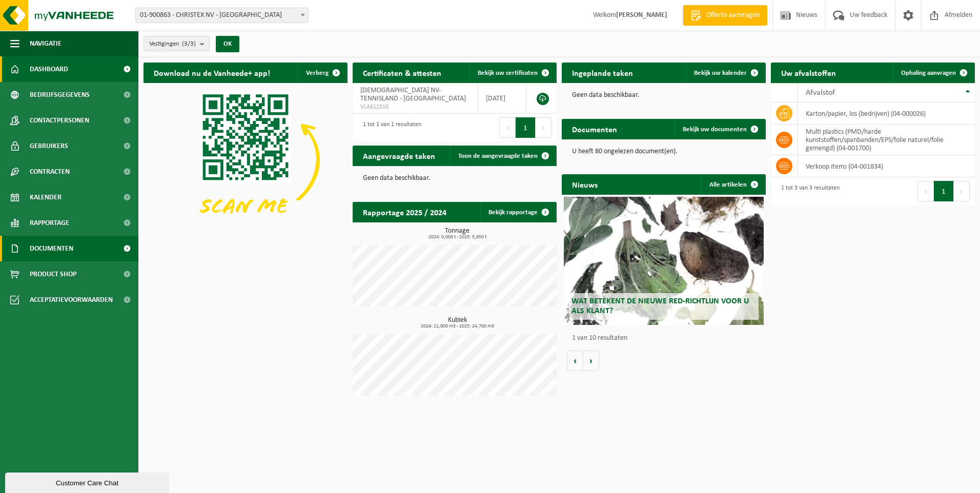  What do you see at coordinates (389, 128) in the screenshot?
I see `div: 1 tot 1 van 1 resultaten` at bounding box center [389, 128].